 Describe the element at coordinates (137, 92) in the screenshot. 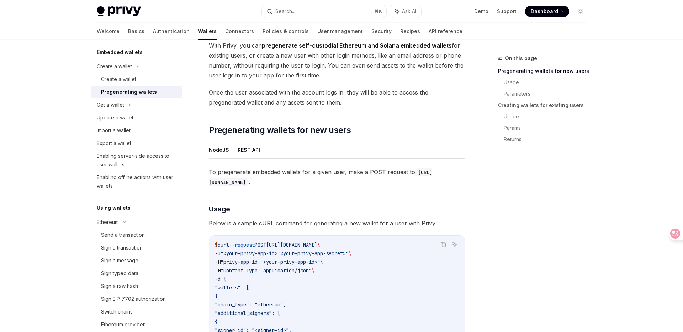

I see `a: Pregenerating wallets` at that location.